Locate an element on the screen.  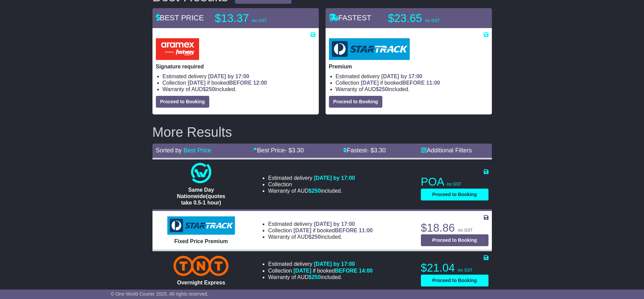
span: Sorted by is located at coordinates (168, 151).